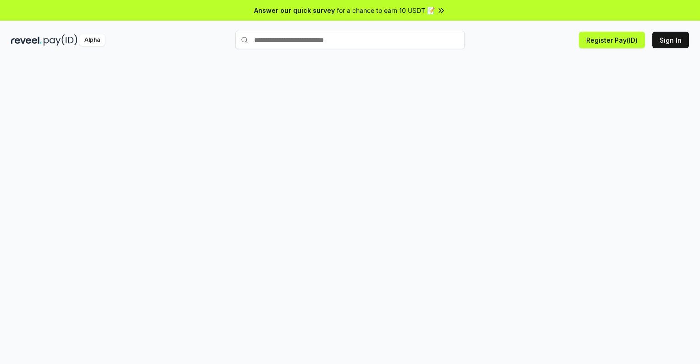 The height and width of the screenshot is (364, 700). I want to click on button: Sign In, so click(671, 40).